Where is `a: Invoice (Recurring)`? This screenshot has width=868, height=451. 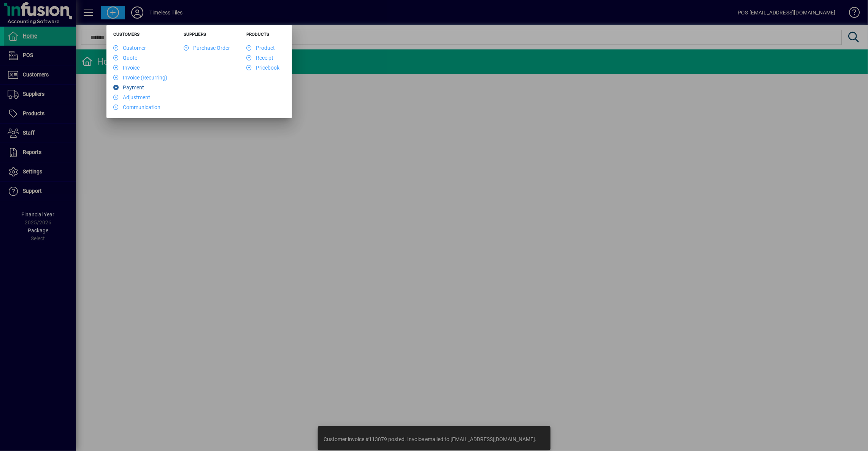 a: Invoice (Recurring) is located at coordinates (140, 77).